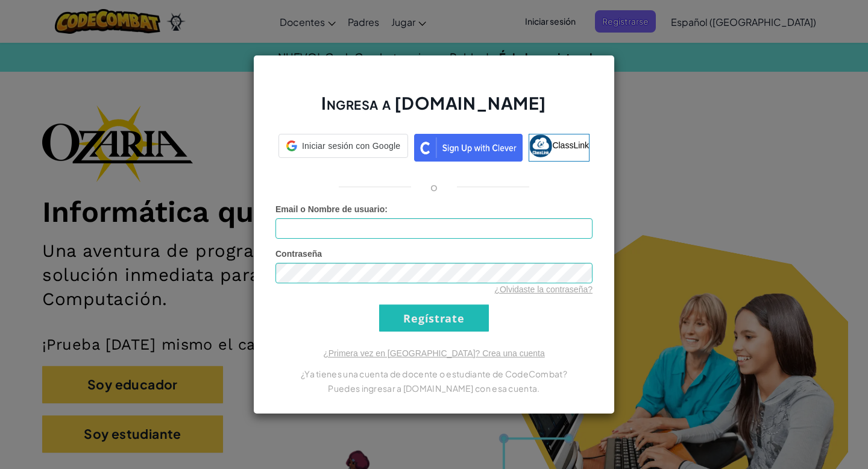 The width and height of the screenshot is (868, 469). I want to click on input: Regístrate, so click(434, 317).